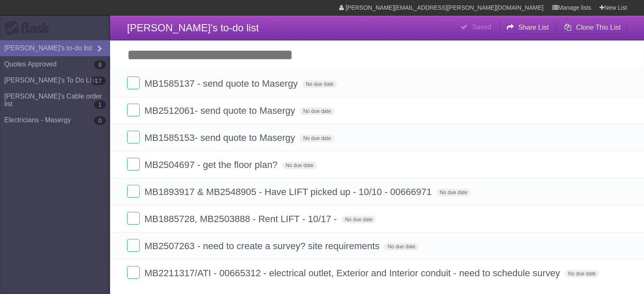  I want to click on span: MB1585153- send quote to Masergy, so click(220, 137).